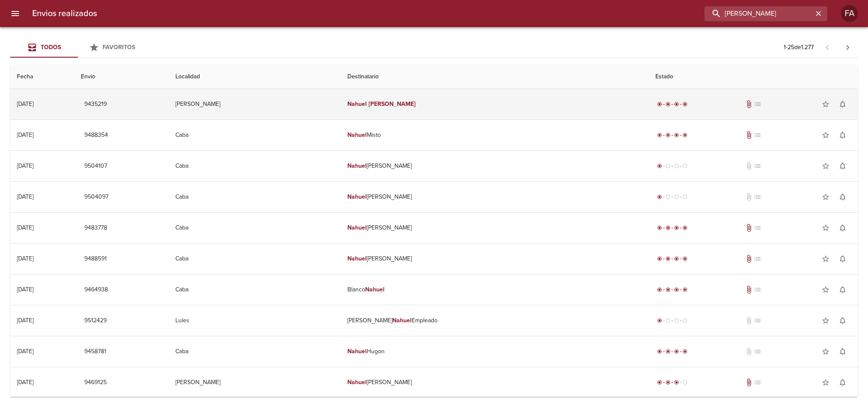  What do you see at coordinates (95, 104) in the screenshot?
I see `button: 9435219` at bounding box center [95, 104].